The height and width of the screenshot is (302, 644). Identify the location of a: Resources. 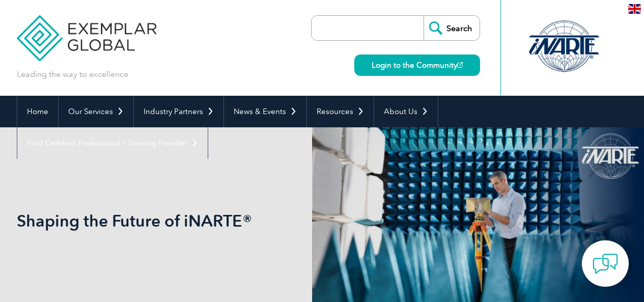
(340, 112).